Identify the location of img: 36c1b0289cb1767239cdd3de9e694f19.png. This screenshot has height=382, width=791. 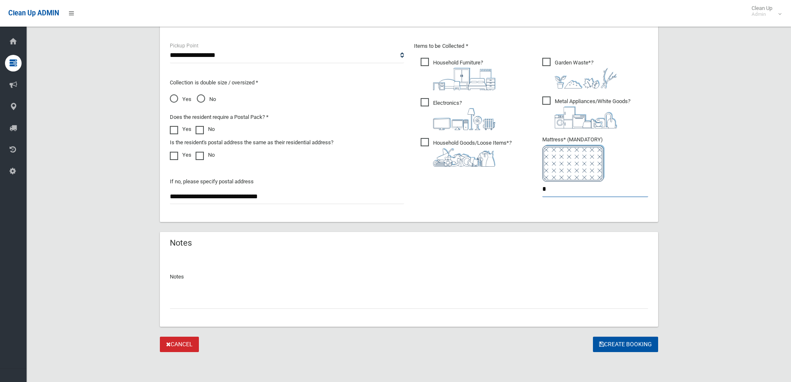
(586, 117).